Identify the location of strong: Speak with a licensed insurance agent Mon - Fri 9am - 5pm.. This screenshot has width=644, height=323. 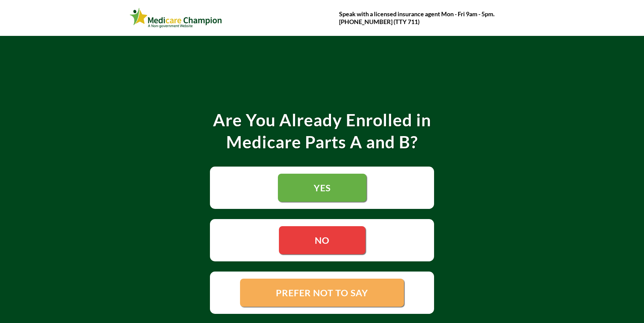
(417, 14).